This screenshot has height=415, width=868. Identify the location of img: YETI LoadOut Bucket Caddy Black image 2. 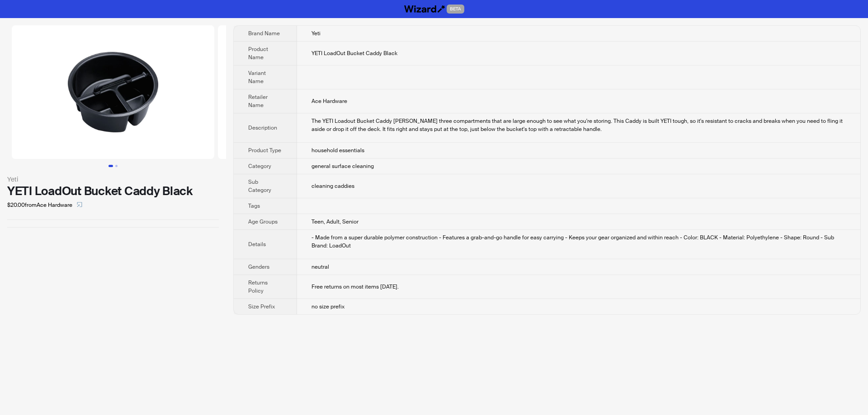
(319, 92).